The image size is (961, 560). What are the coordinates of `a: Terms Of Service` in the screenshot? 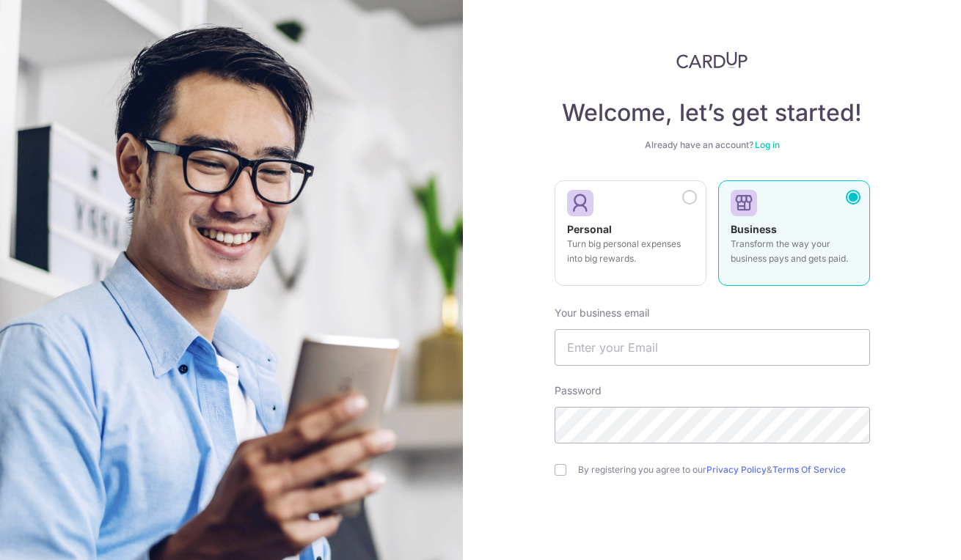 It's located at (809, 469).